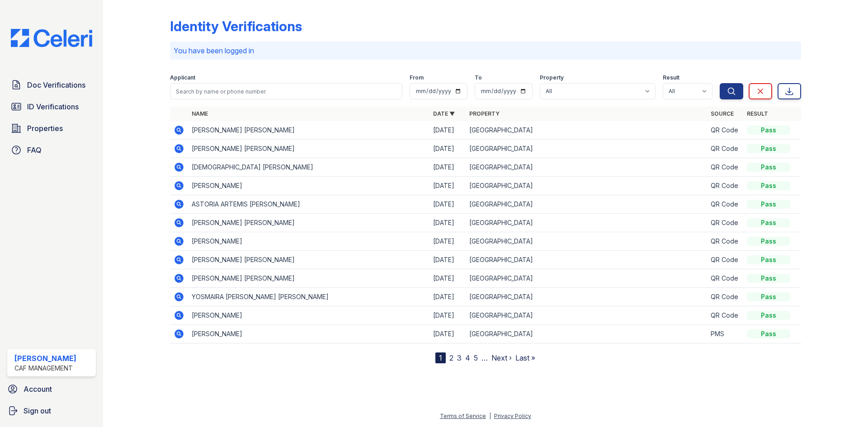 The height and width of the screenshot is (427, 868). What do you see at coordinates (37, 389) in the screenshot?
I see `span: Account` at bounding box center [37, 389].